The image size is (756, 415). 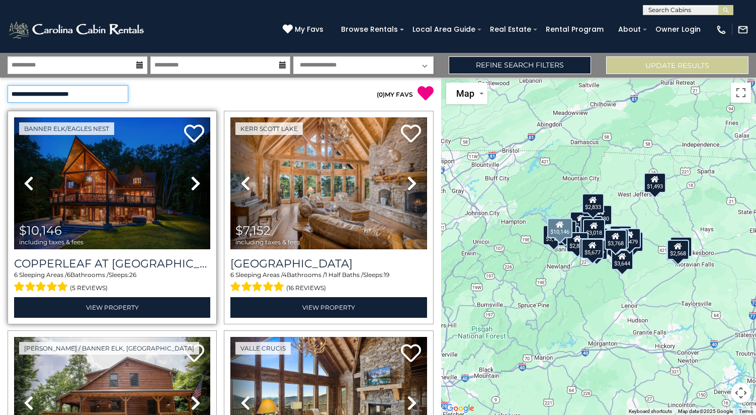 I want to click on h3: Lake Haven Lodge, so click(x=329, y=263).